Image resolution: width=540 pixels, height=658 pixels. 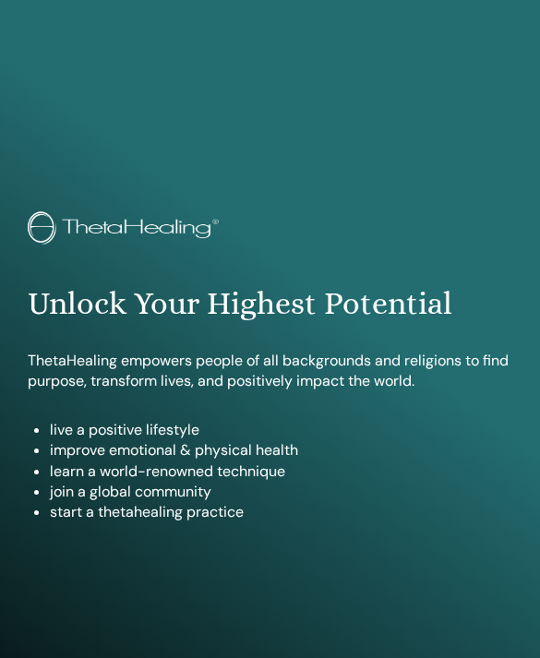 I want to click on li: live a positive lifestyle, so click(x=280, y=430).